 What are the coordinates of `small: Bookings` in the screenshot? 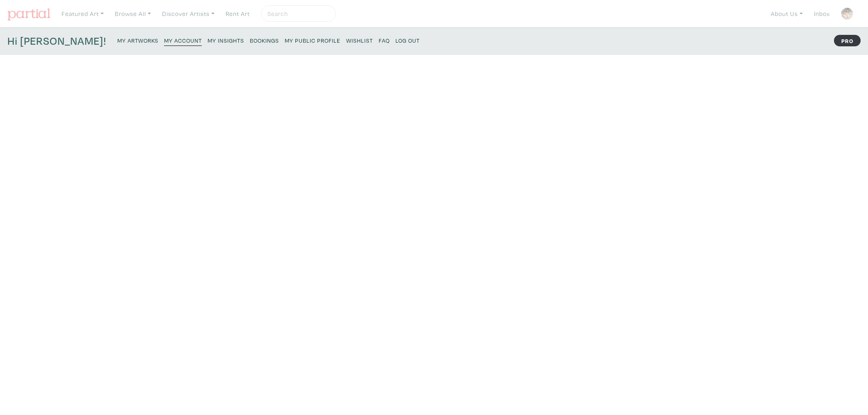 It's located at (264, 40).